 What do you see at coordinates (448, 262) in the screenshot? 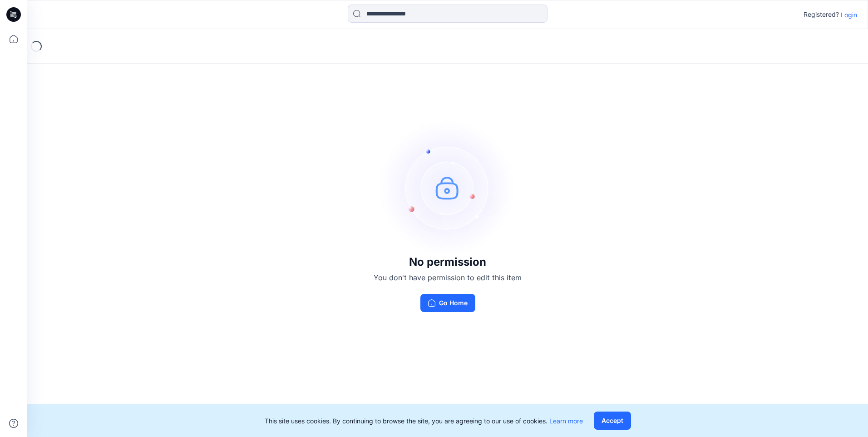
I see `h3: No permission` at bounding box center [448, 262].